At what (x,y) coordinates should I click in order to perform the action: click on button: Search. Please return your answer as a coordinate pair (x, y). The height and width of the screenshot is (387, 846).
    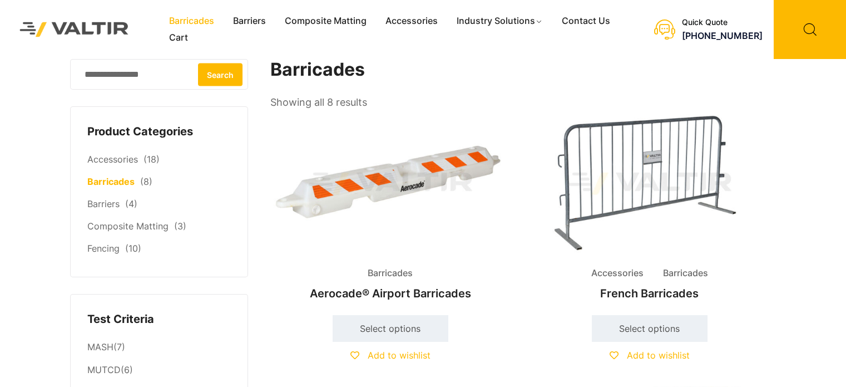
    Looking at the image, I should click on (220, 74).